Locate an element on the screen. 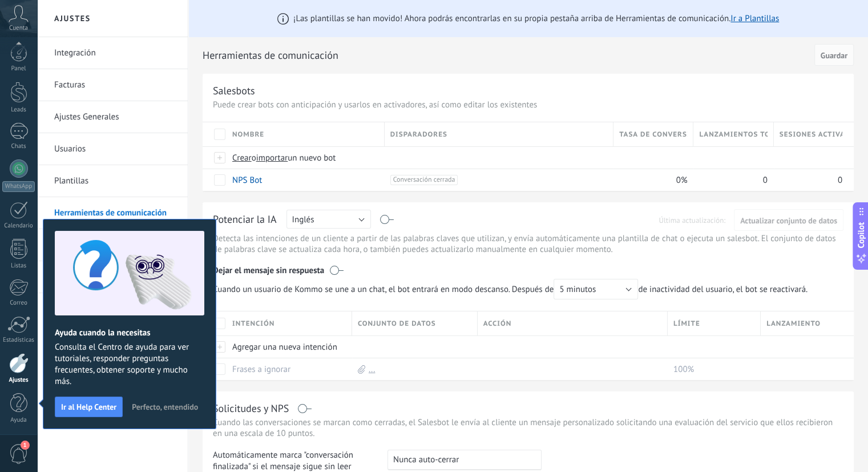 The width and height of the screenshot is (868, 472). a: NPS Bot is located at coordinates (247, 180).